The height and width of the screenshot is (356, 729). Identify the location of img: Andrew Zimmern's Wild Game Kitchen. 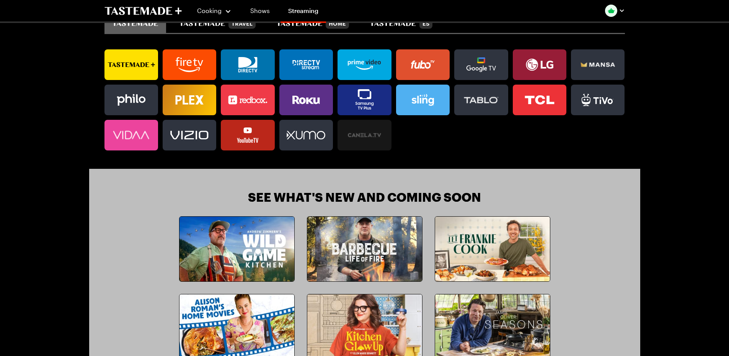
(237, 249).